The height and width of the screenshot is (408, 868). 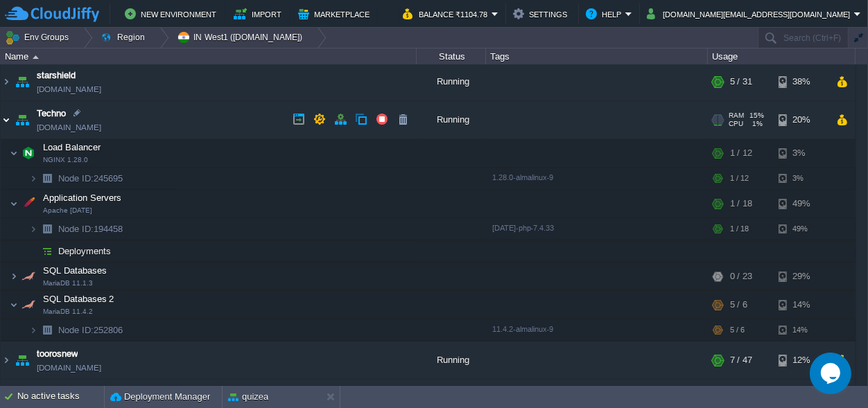 I want to click on span: 245695, so click(x=90, y=178).